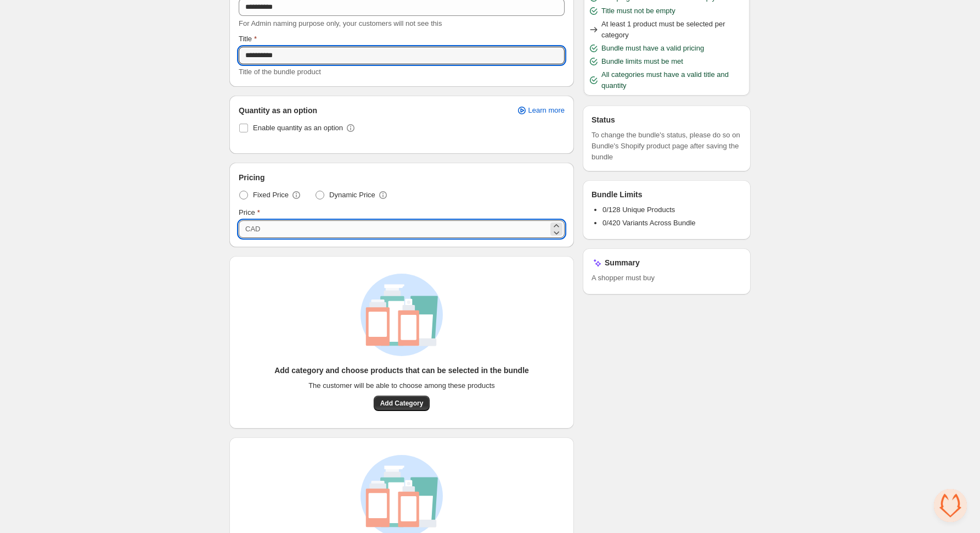 This screenshot has width=980, height=533. Describe the element at coordinates (649, 223) in the screenshot. I see `span: 0/420 Variants Across Bundle` at that location.